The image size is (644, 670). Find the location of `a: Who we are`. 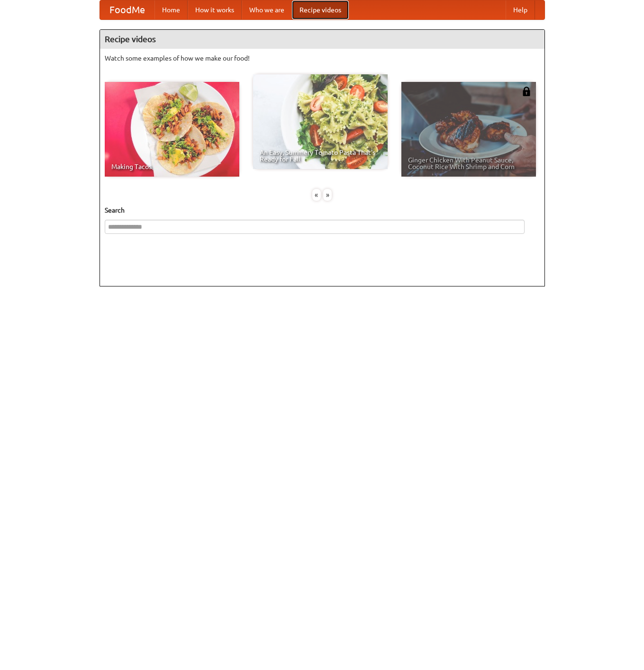

a: Who we are is located at coordinates (267, 10).